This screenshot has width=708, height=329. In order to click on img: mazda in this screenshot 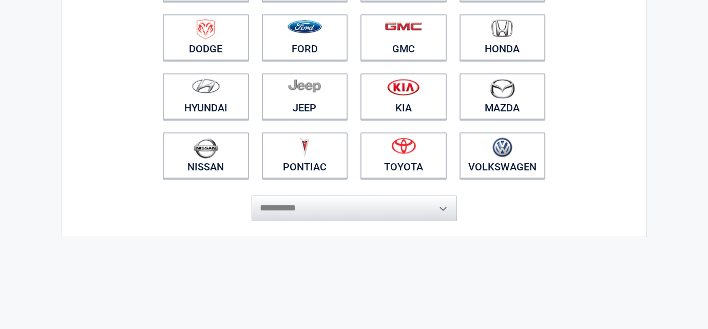, I will do `click(502, 88)`.